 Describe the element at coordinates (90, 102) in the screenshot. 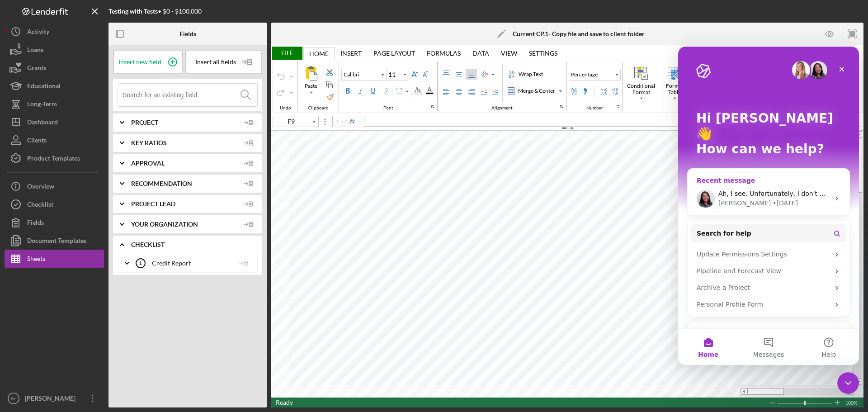

I see `p: How can we help?` at that location.